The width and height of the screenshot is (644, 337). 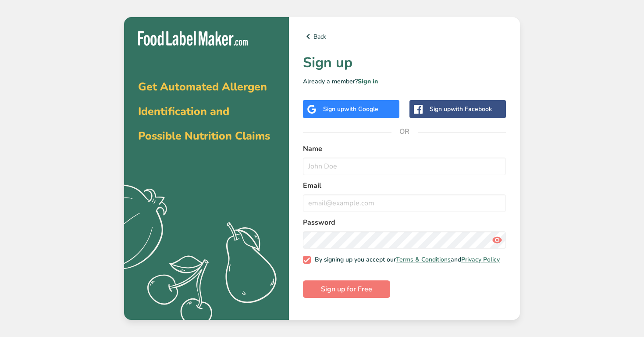 I want to click on span: By signing up you accept our and, so click(x=406, y=260).